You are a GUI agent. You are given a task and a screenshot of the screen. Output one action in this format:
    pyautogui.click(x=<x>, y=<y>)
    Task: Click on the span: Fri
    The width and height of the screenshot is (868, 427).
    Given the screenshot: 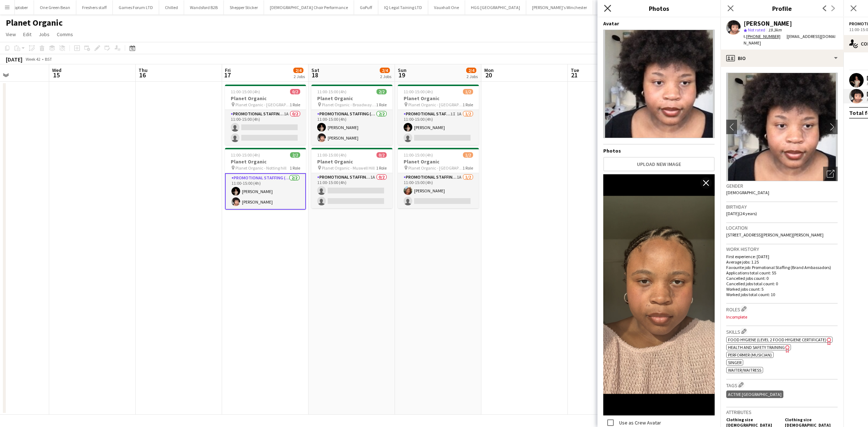 What is the action you would take?
    pyautogui.click(x=228, y=70)
    